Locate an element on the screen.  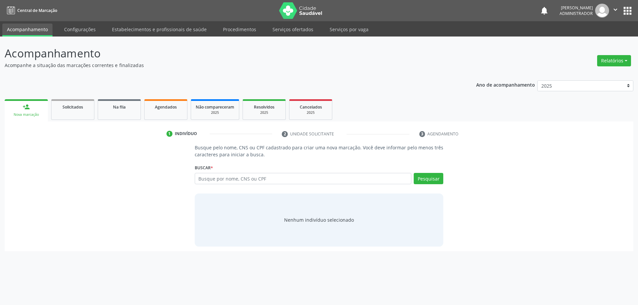
a: Central de Marcação is located at coordinates (31, 10).